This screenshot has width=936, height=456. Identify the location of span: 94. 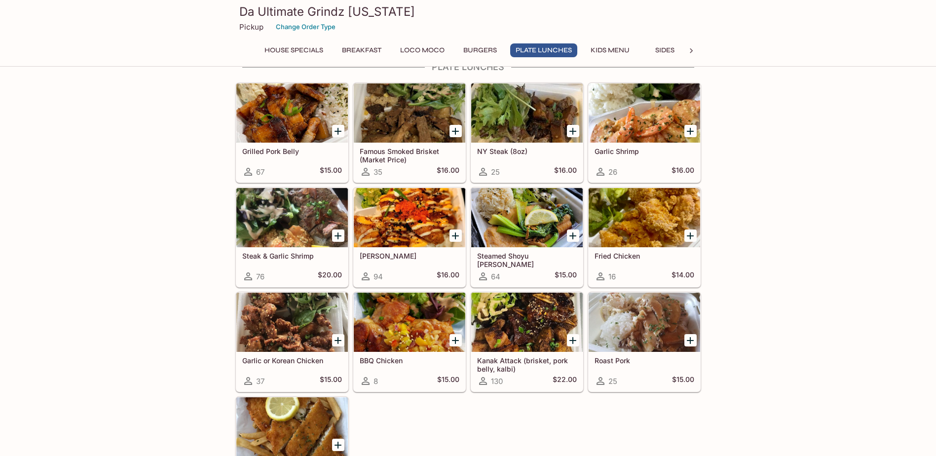
(378, 276).